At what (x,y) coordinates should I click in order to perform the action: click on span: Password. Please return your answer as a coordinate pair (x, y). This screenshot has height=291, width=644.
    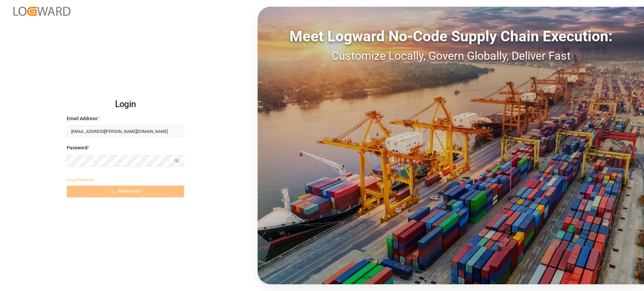
    Looking at the image, I should click on (77, 148).